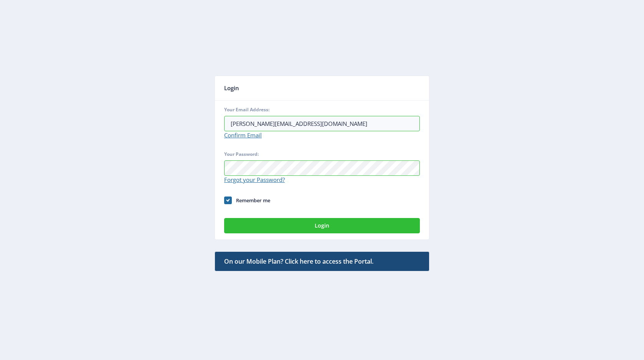 The image size is (644, 360). What do you see at coordinates (247, 109) in the screenshot?
I see `span: Your Email Address:` at bounding box center [247, 109].